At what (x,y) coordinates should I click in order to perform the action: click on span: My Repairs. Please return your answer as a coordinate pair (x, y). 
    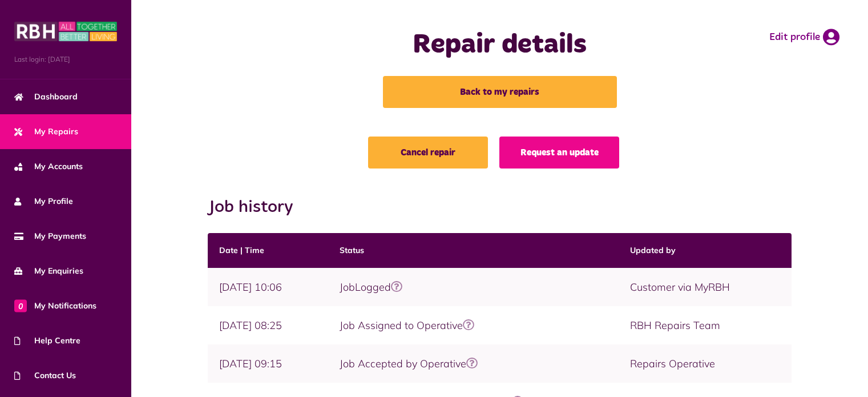
    Looking at the image, I should click on (46, 132).